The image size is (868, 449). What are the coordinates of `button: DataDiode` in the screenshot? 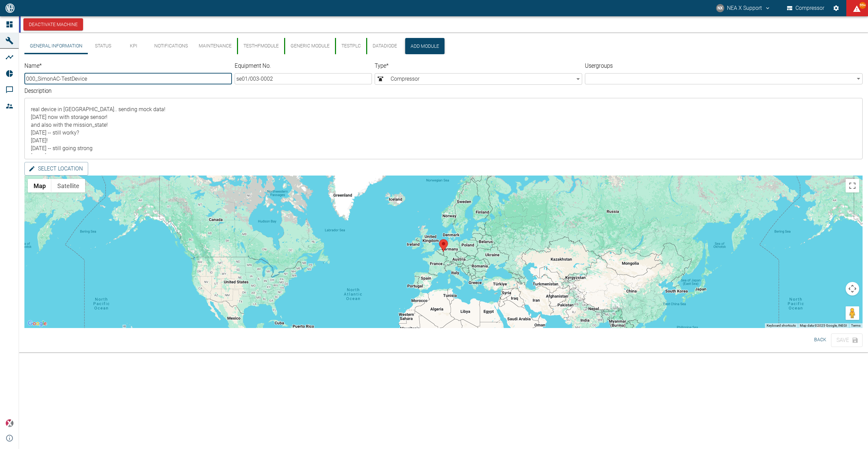 It's located at (384, 46).